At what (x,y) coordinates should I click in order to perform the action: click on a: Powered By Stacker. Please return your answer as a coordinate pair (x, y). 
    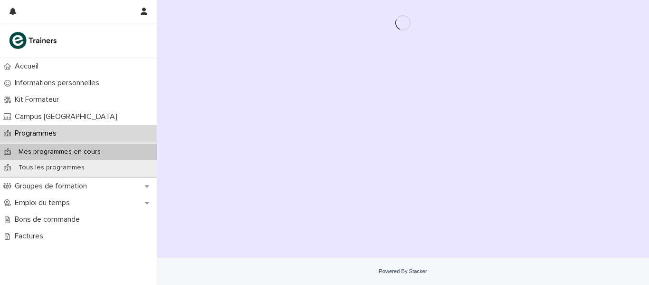
    Looking at the image, I should click on (403, 271).